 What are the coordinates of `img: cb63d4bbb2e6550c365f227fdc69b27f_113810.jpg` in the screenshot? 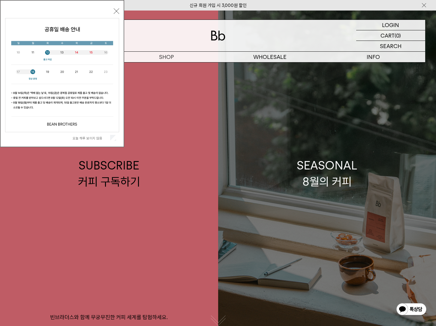 It's located at (62, 75).